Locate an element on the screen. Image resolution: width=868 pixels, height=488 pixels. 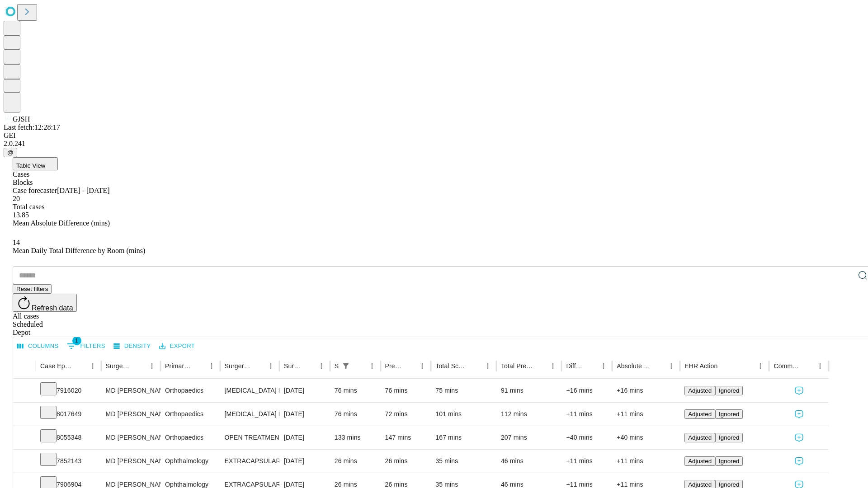
div: Difference is located at coordinates (574, 366).